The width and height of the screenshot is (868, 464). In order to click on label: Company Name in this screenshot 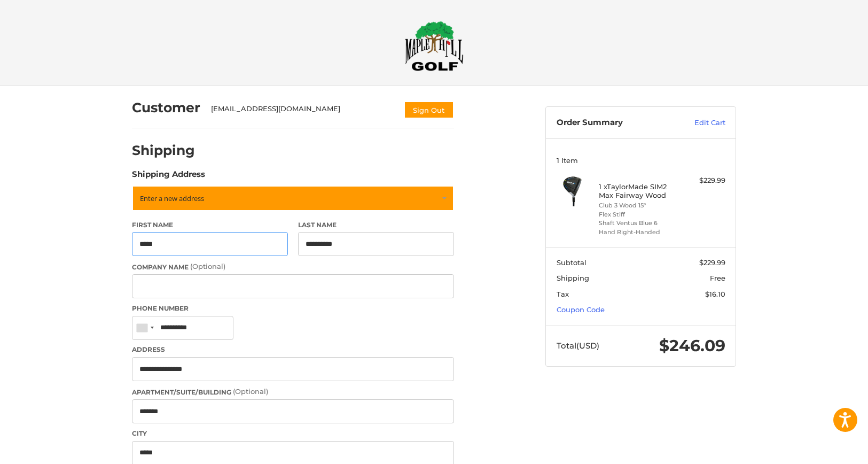, I will do `click(292, 266)`.